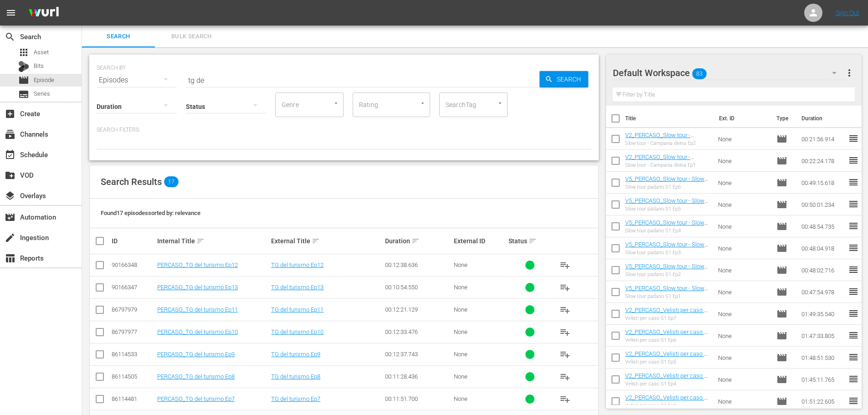  What do you see at coordinates (327, 241) in the screenshot?
I see `div: External Title` at bounding box center [327, 241].